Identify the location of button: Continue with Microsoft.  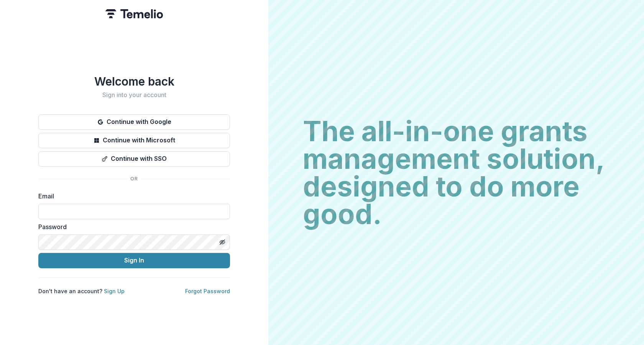
(134, 140).